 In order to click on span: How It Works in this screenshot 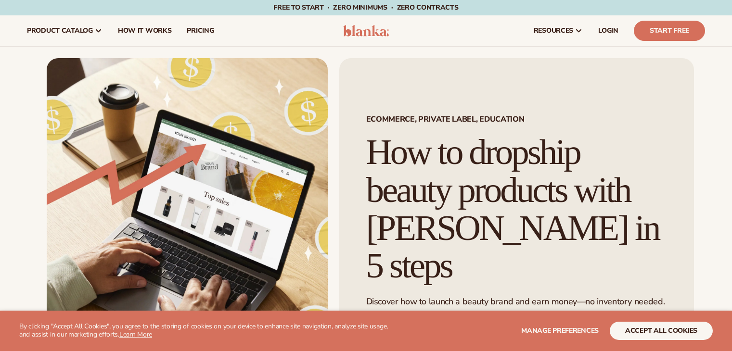, I will do `click(145, 31)`.